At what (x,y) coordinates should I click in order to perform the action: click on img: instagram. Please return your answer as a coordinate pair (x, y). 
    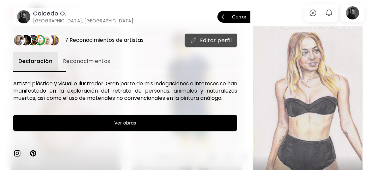
    Looking at the image, I should click on (17, 153).